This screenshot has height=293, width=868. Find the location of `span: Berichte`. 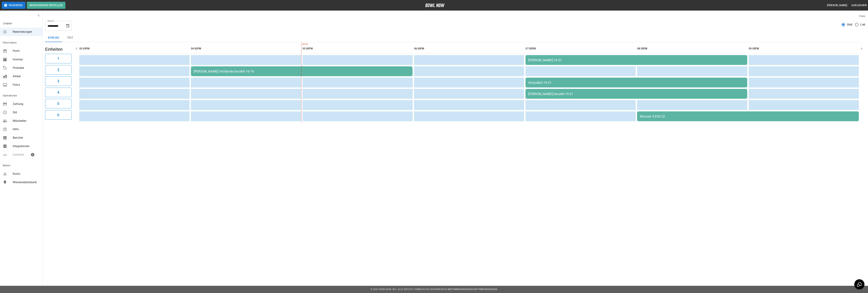

span: Berichte is located at coordinates (26, 138).